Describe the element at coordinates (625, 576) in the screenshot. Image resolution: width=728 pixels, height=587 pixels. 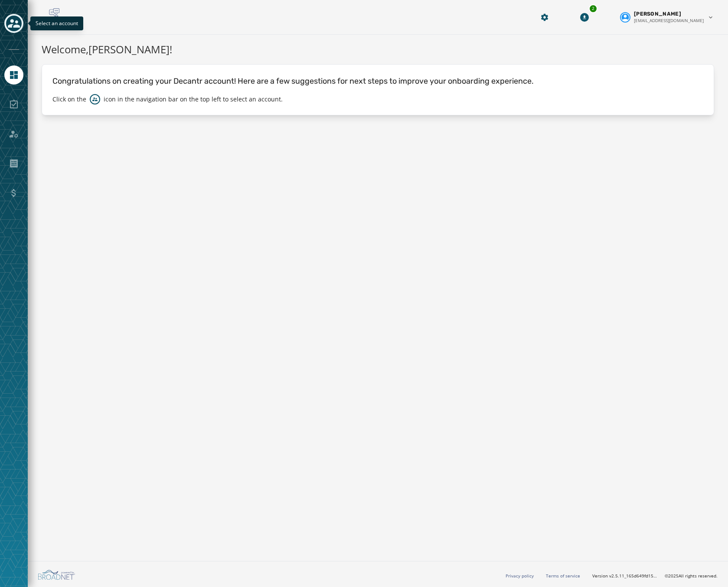
I see `span: Version` at that location.